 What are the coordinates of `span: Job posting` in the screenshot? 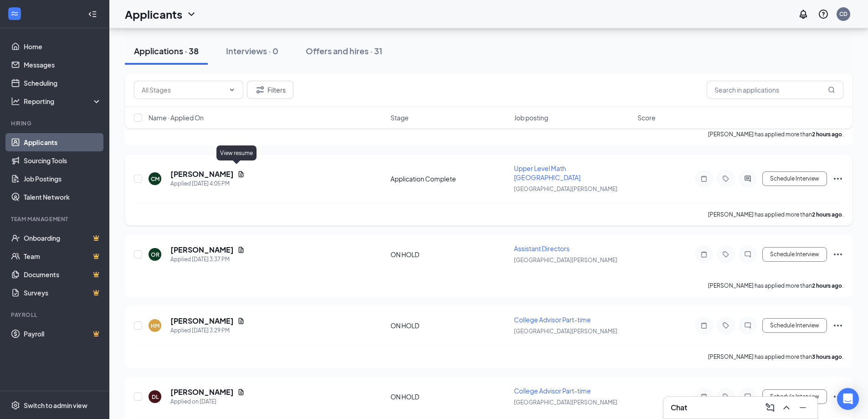 It's located at (531, 118).